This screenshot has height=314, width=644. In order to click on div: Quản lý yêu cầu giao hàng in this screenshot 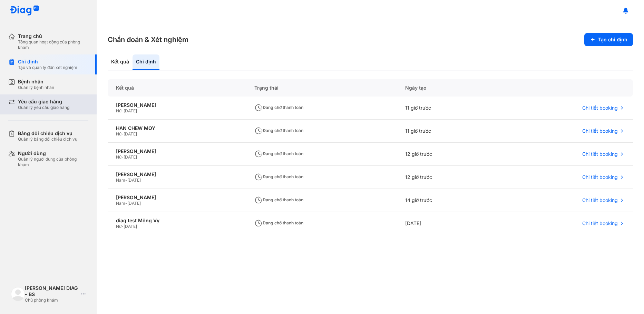, I will do `click(43, 107)`.